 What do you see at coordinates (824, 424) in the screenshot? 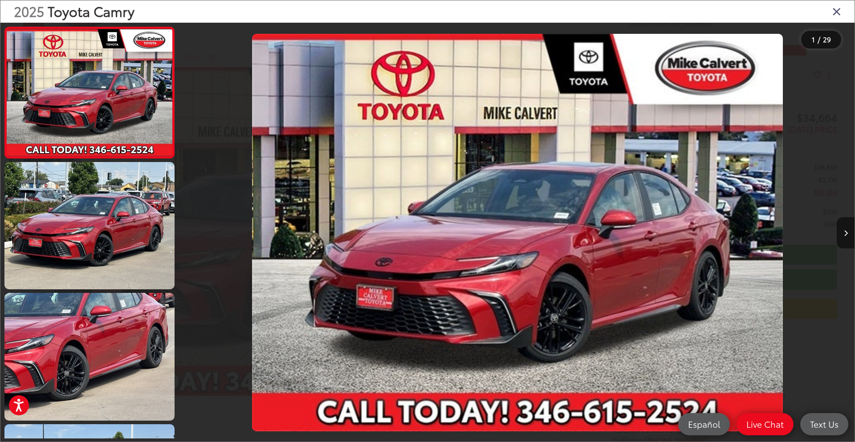
I see `a: Text Us` at bounding box center [824, 424].